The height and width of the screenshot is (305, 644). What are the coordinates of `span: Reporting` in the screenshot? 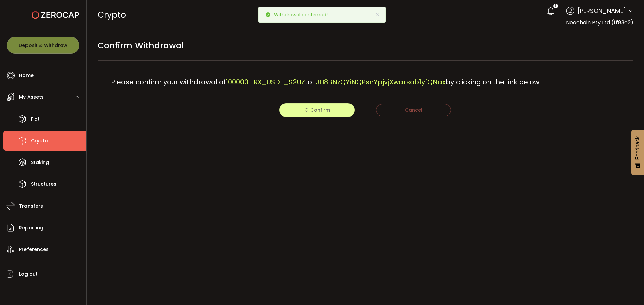 It's located at (31, 228).